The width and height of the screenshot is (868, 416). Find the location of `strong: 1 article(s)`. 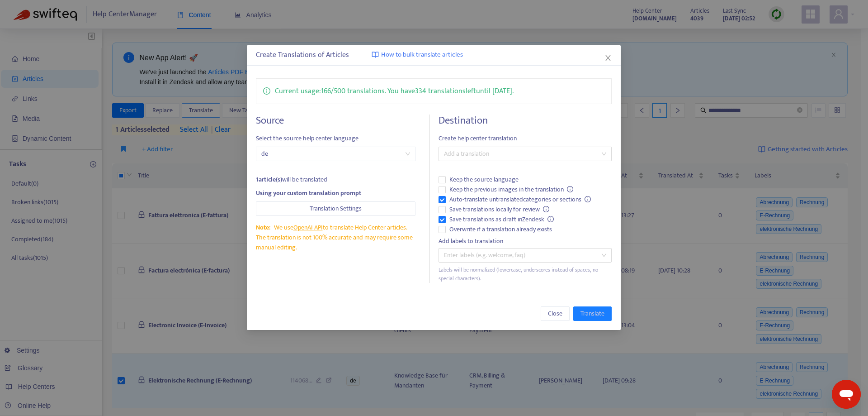

strong: 1 article(s) is located at coordinates (269, 179).